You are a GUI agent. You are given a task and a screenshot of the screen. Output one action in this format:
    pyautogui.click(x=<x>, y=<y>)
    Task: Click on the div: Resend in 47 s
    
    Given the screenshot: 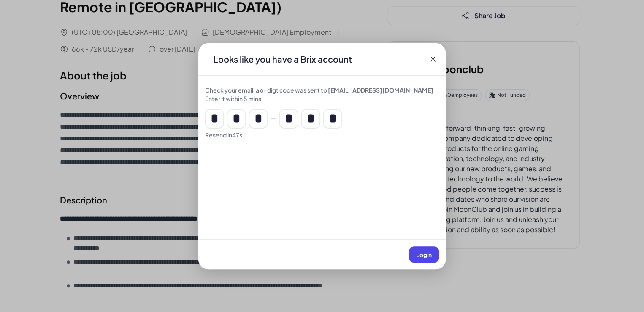 What is the action you would take?
    pyautogui.click(x=322, y=135)
    